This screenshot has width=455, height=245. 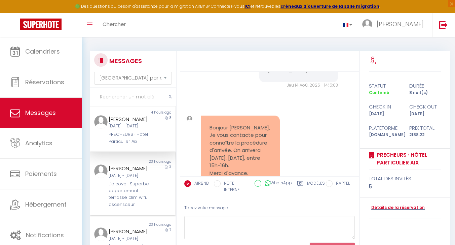 What do you see at coordinates (129, 138) in the screenshot?
I see `div: PRECHEURS · Hôtel Particulier Aix` at bounding box center [129, 138].